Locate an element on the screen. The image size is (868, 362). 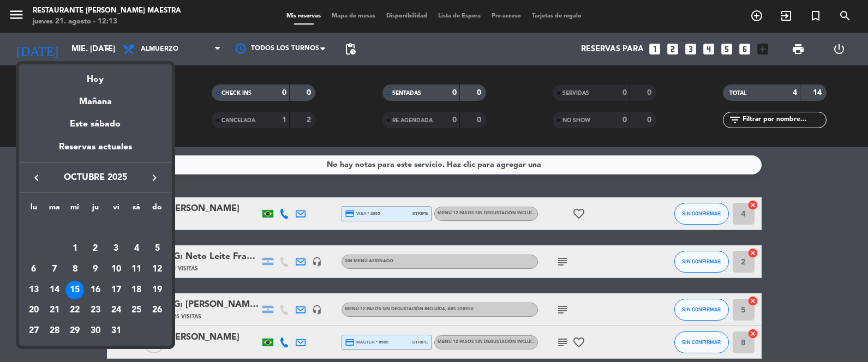
td: 13 de octubre de 2025 is located at coordinates (34, 290).